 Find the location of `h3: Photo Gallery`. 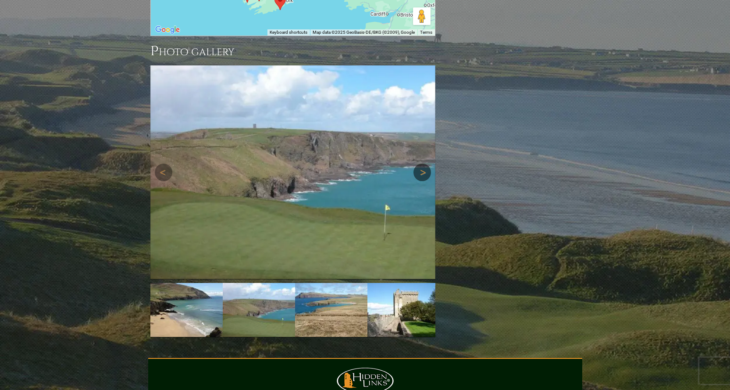

h3: Photo Gallery is located at coordinates (293, 51).